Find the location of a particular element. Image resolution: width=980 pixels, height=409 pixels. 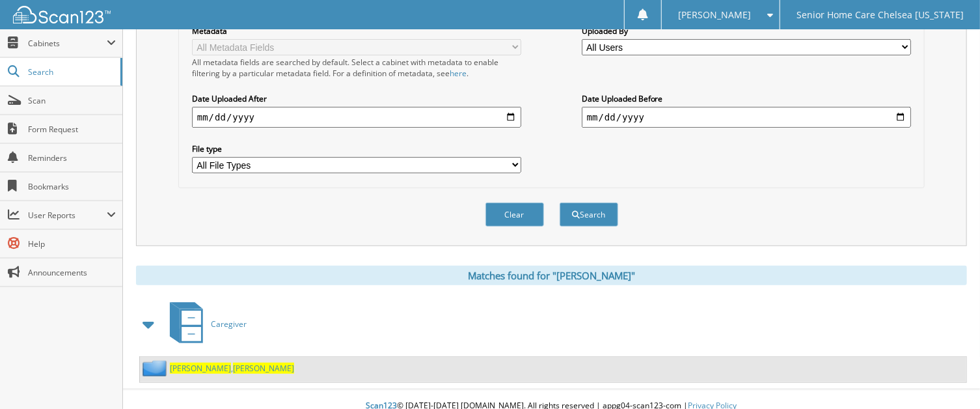

a: here is located at coordinates (458, 73).